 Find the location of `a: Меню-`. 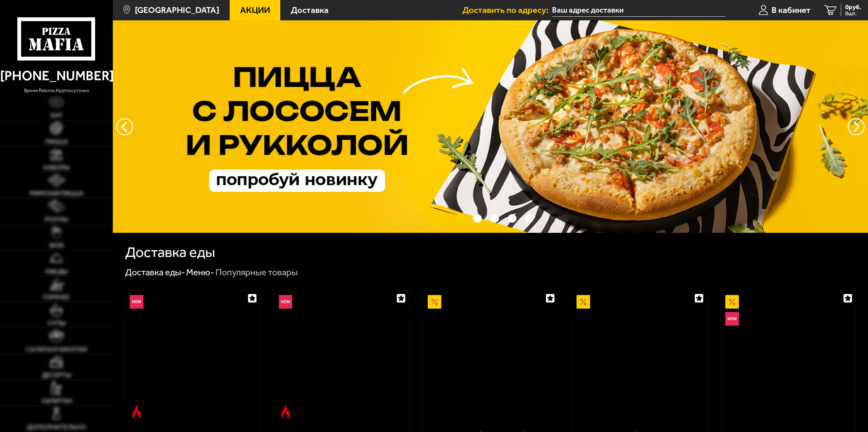

a: Меню- is located at coordinates (200, 273).